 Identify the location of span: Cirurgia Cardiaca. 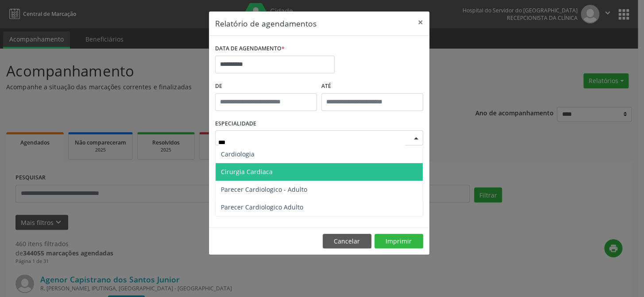
(246, 172).